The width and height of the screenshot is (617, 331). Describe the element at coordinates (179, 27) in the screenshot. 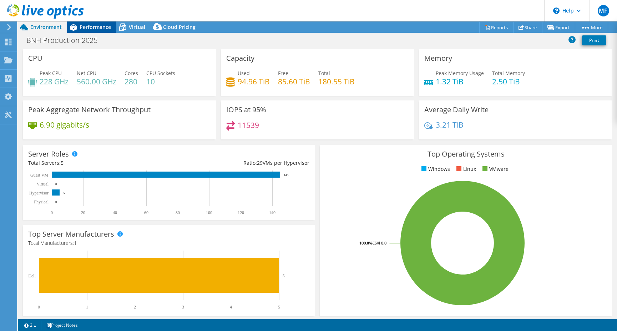

I see `span: Cloud Pricing` at that location.